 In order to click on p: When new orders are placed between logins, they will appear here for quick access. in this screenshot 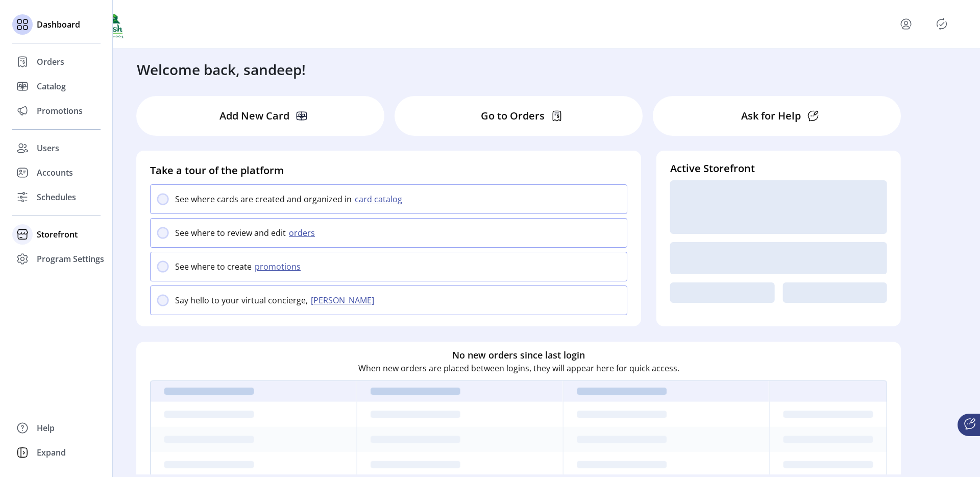, I will do `click(518, 368)`.